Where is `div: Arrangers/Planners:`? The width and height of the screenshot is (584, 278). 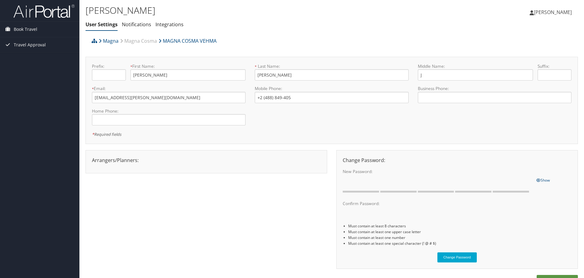 div: Arrangers/Planners: is located at coordinates (206, 160).